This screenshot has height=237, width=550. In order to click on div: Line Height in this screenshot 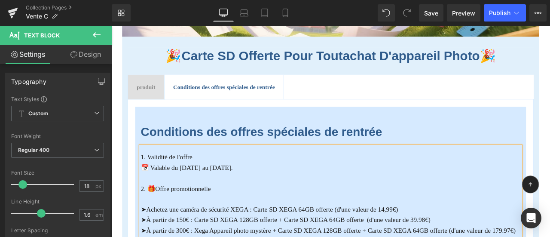, I will do `click(58, 202)`.